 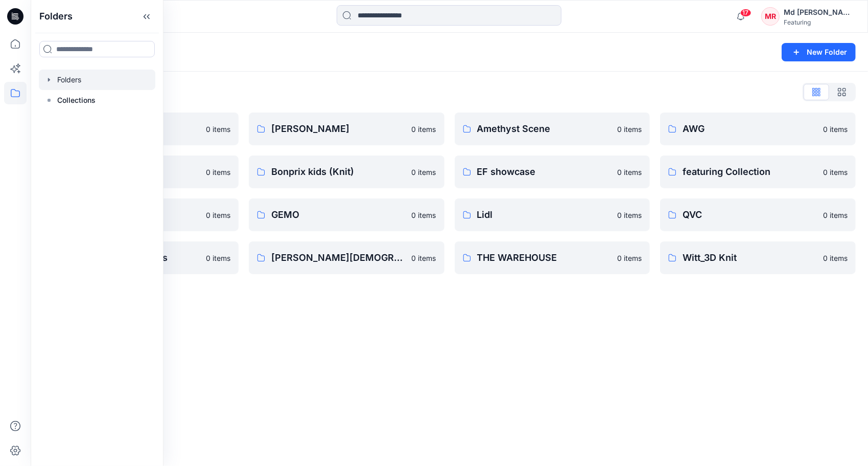 I want to click on a: Witt_3D Knit0 items, so click(x=758, y=258).